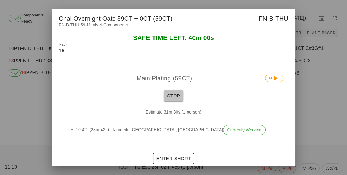  I want to click on div: FN-B-THU 59-Meals 4-Components, so click(174, 28).